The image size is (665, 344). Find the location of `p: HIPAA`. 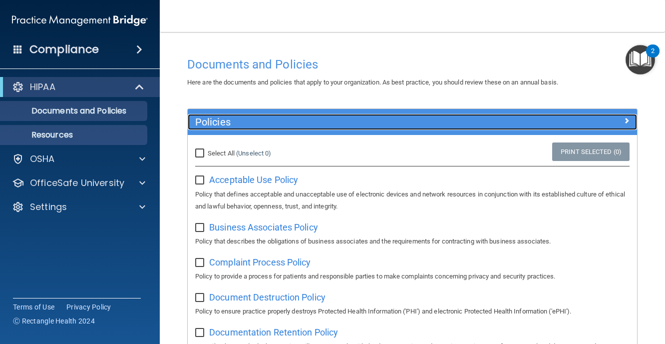

p: HIPAA is located at coordinates (42, 87).